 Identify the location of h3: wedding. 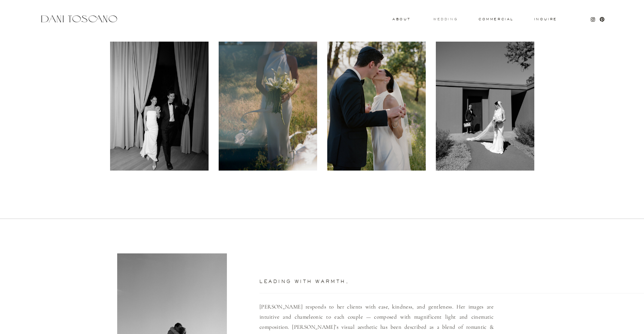
(445, 19).